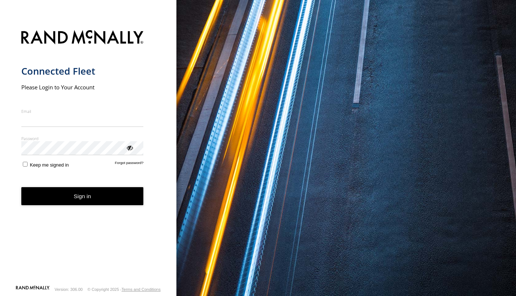 The width and height of the screenshot is (516, 296). Describe the element at coordinates (25, 164) in the screenshot. I see `input: Keep me signed in` at that location.